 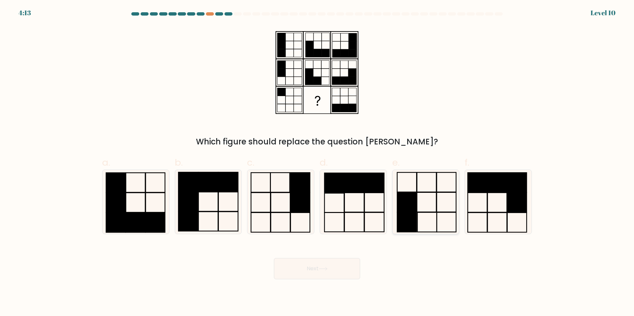 I want to click on div: 4:13, so click(x=25, y=13).